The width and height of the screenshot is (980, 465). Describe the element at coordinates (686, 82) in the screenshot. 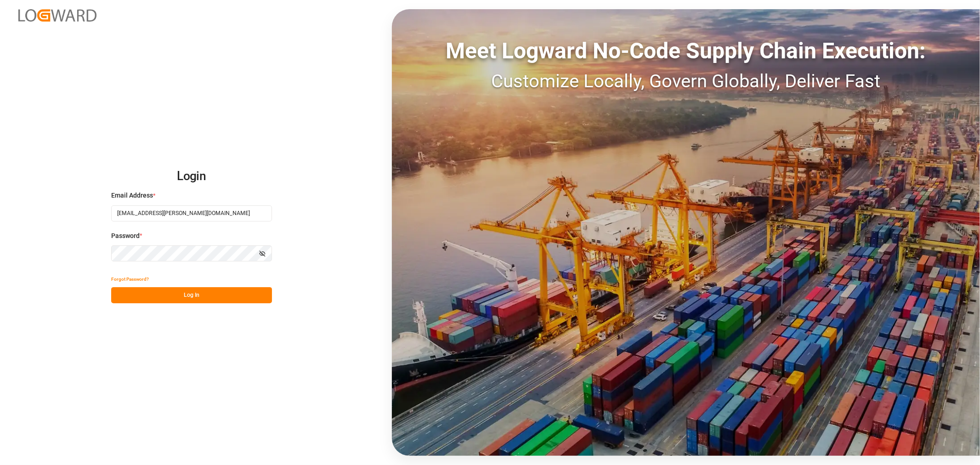

I see `div: Customize Locally, Govern Globally, Deliver Fast` at that location.